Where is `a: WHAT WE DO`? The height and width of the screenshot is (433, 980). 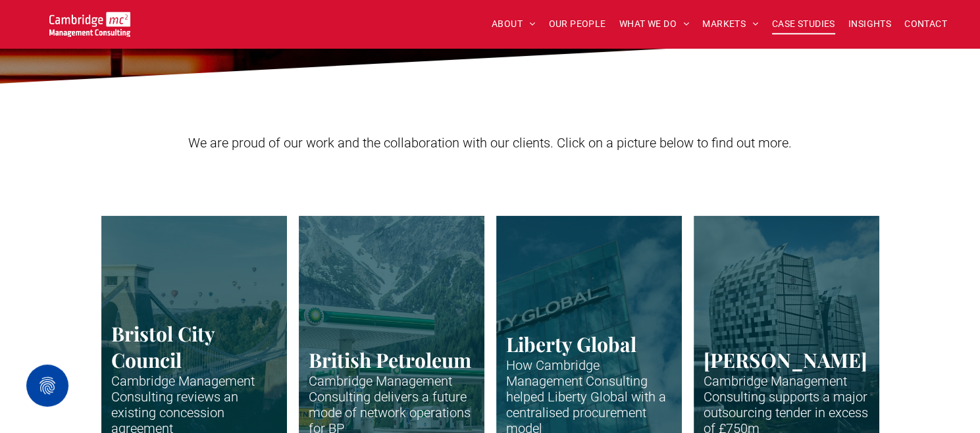
a: WHAT WE DO is located at coordinates (654, 24).